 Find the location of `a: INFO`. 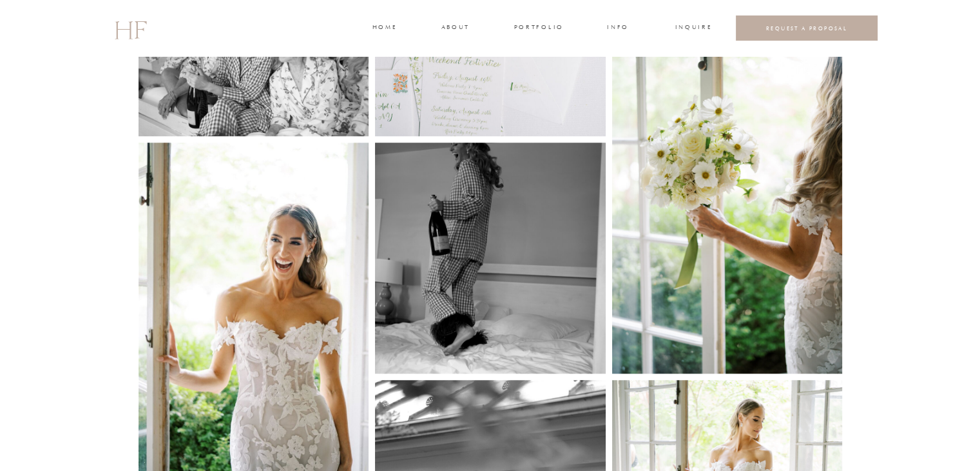

a: INFO is located at coordinates (618, 28).